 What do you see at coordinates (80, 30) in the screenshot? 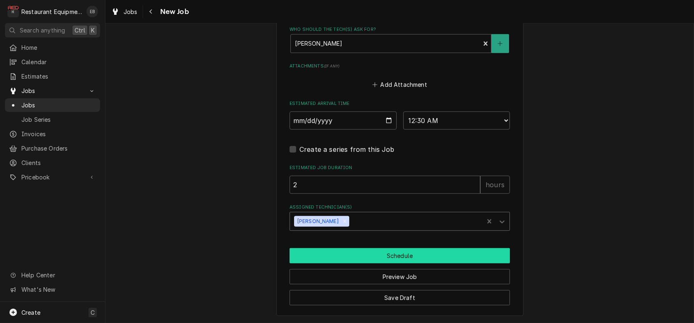
I see `span: Ctrl` at bounding box center [80, 30].